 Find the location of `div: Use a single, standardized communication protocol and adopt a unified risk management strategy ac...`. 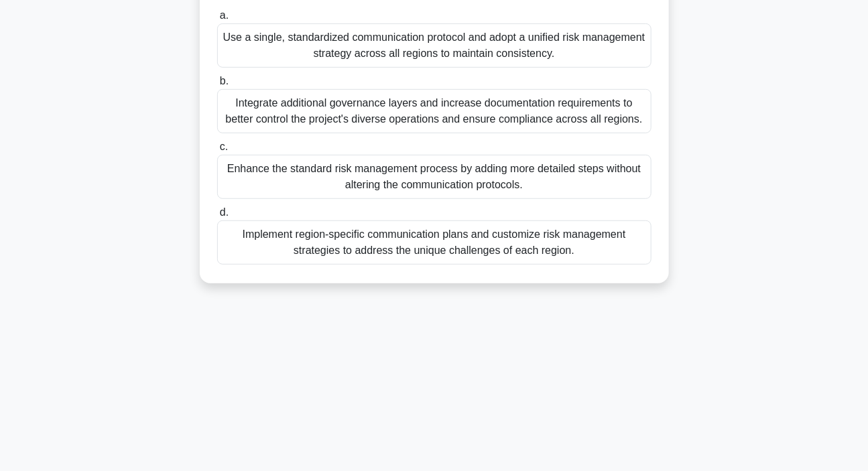

div: Use a single, standardized communication protocol and adopt a unified risk management strategy ac... is located at coordinates (434, 46).